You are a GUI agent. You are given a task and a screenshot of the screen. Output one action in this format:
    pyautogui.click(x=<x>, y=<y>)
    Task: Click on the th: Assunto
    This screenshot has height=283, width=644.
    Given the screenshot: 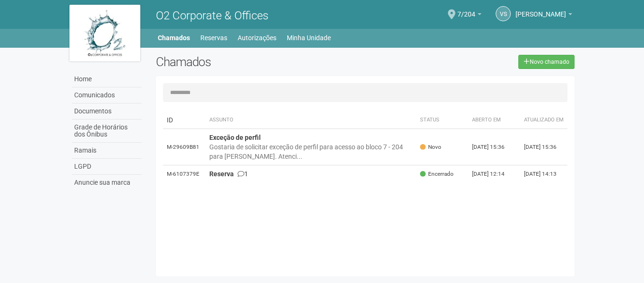 What is the action you would take?
    pyautogui.click(x=311, y=120)
    